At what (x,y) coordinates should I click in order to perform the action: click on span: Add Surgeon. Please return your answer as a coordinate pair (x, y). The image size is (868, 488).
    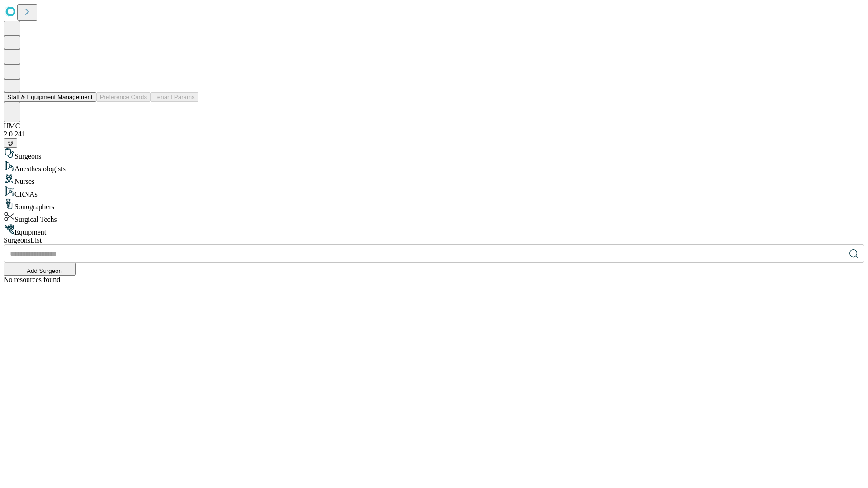
    Looking at the image, I should click on (44, 270).